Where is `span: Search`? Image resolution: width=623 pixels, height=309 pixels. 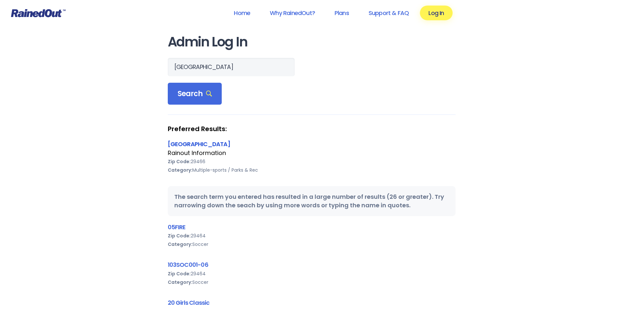 span: Search is located at coordinates (195, 94).